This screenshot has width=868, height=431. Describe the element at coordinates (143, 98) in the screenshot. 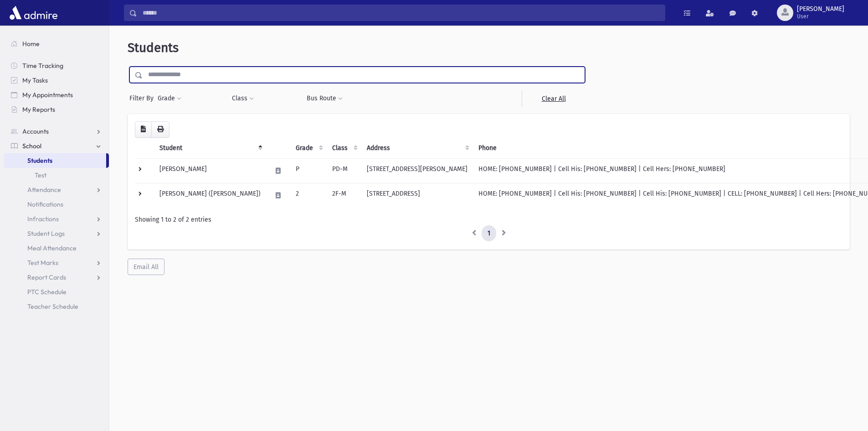

I see `span: Filter By` at that location.